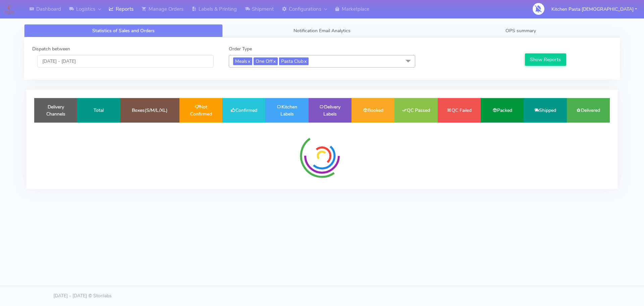 Image resolution: width=644 pixels, height=306 pixels. I want to click on td: Boxes(S/M/L/XL), so click(150, 110).